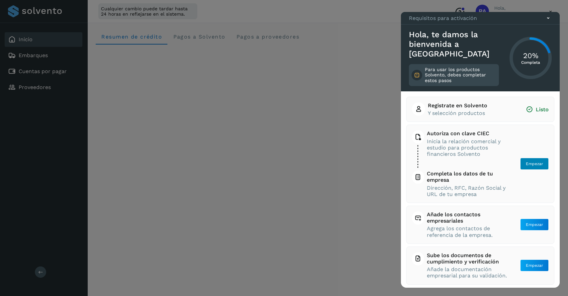  What do you see at coordinates (467, 177) in the screenshot?
I see `span: Completa los datos de tu empresa` at bounding box center [467, 177].